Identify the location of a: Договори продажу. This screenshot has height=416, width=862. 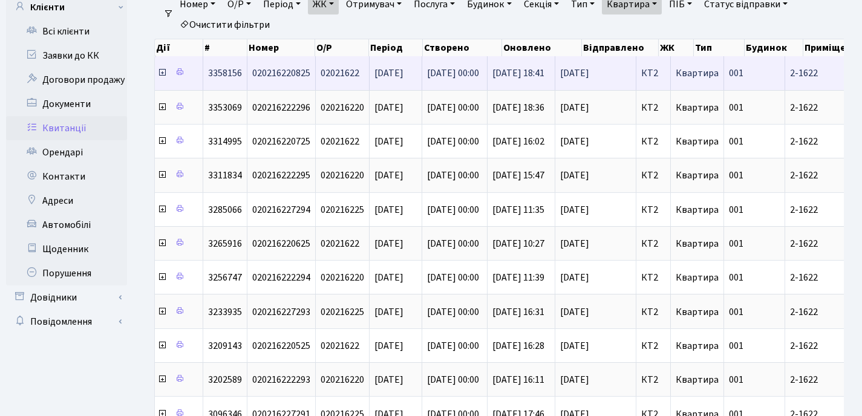
(67, 80).